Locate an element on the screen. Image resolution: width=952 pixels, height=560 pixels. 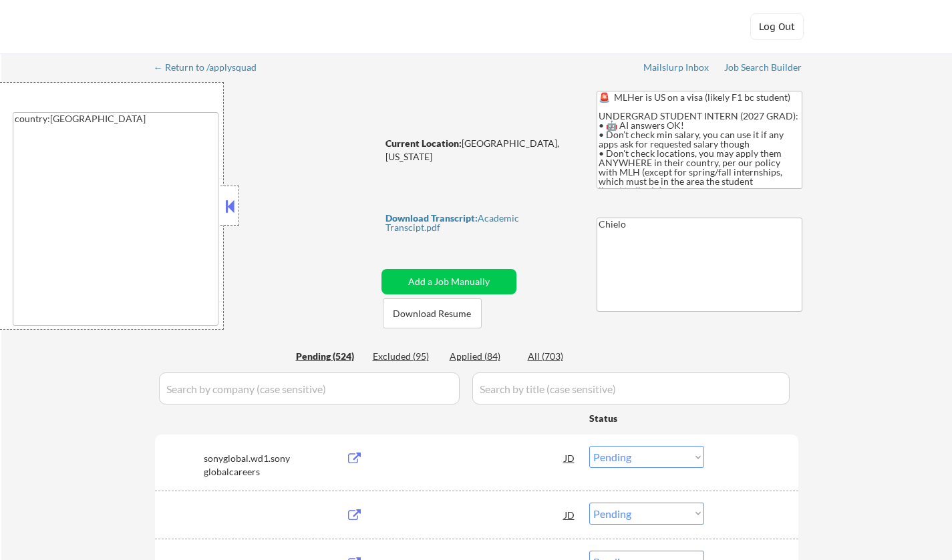
button: Log Out is located at coordinates (777, 26).